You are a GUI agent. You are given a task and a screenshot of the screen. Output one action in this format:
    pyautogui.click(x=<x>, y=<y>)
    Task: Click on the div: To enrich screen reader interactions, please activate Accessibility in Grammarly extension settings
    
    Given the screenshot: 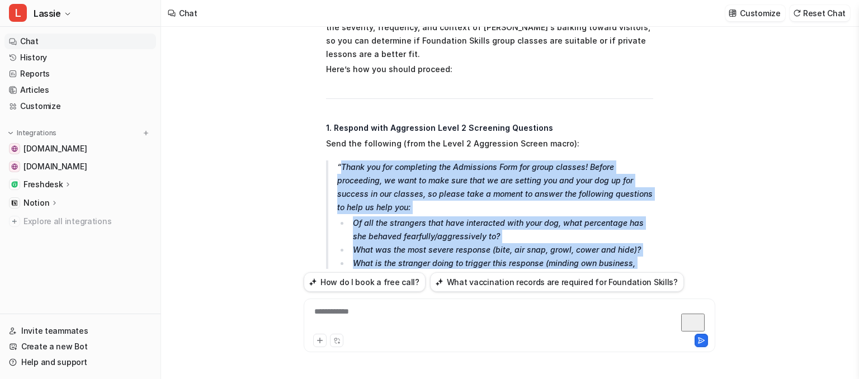 What is the action you would take?
    pyautogui.click(x=509, y=319)
    